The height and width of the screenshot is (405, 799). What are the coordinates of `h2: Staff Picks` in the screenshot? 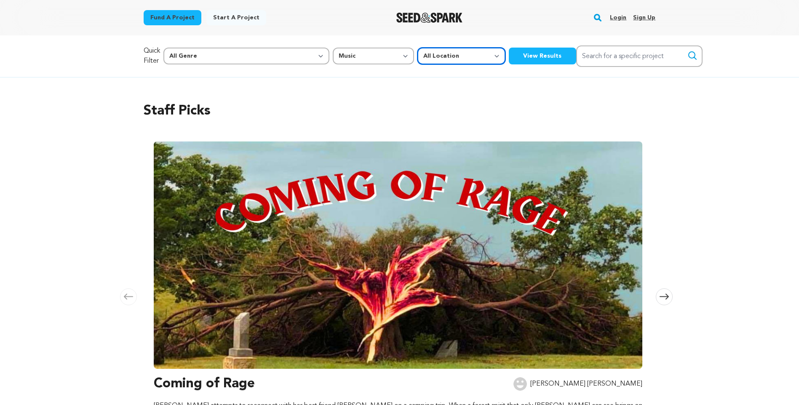 It's located at (400, 111).